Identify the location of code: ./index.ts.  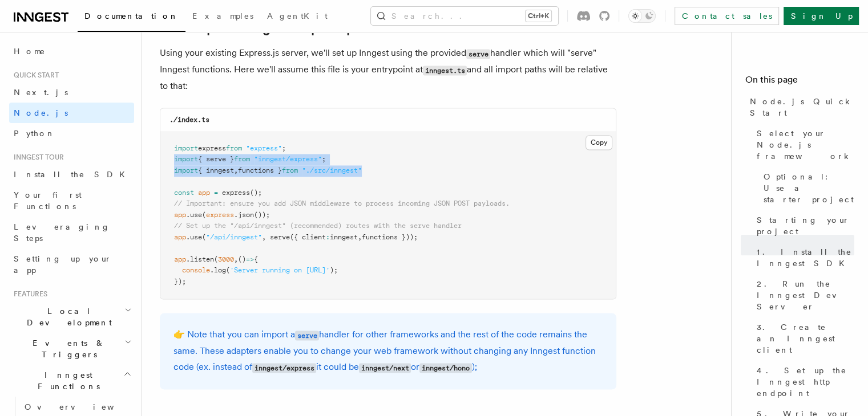
(190, 120).